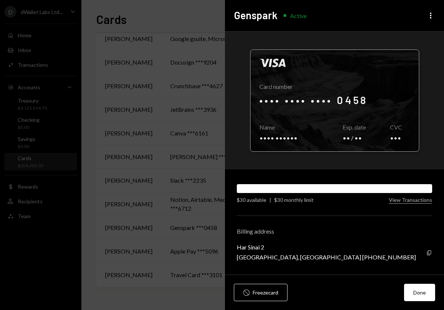  What do you see at coordinates (260, 293) in the screenshot?
I see `button: Freezecard` at bounding box center [260, 293].